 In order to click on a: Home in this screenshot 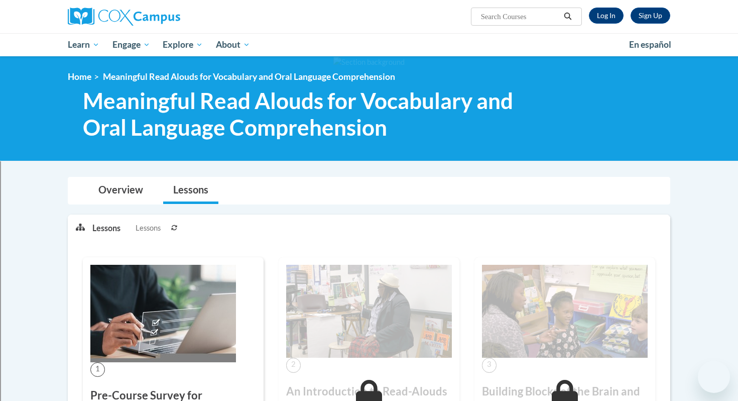, I will do `click(79, 76)`.